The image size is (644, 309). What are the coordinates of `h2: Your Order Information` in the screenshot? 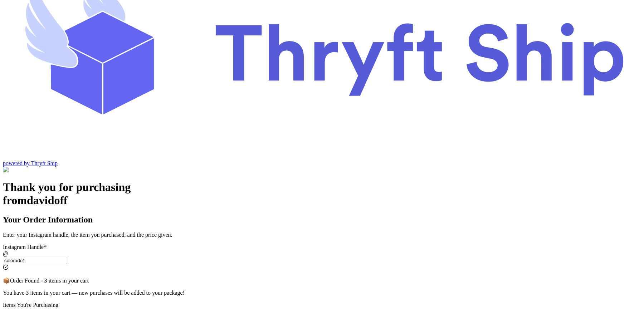 It's located at (322, 220).